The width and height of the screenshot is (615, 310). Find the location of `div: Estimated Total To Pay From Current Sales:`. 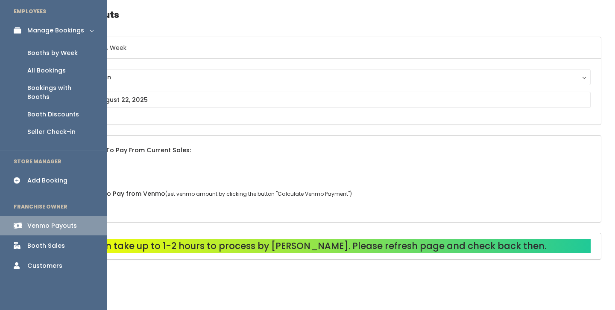

div: Estimated Total To Pay From Current Sales: is located at coordinates (322, 157).